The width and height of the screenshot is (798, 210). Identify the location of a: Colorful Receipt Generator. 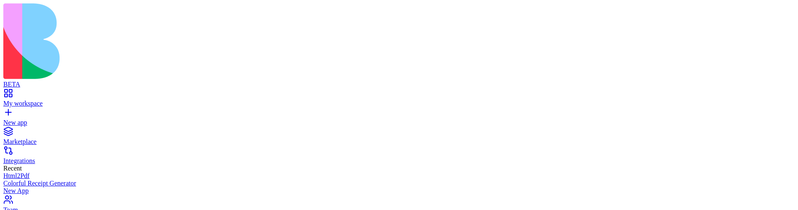
(399, 183).